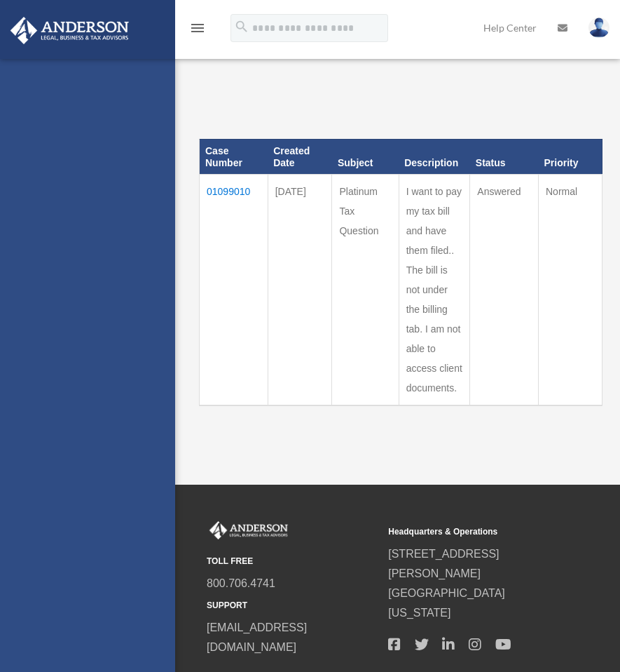 Image resolution: width=620 pixels, height=672 pixels. What do you see at coordinates (505, 157) in the screenshot?
I see `th: Status` at bounding box center [505, 157].